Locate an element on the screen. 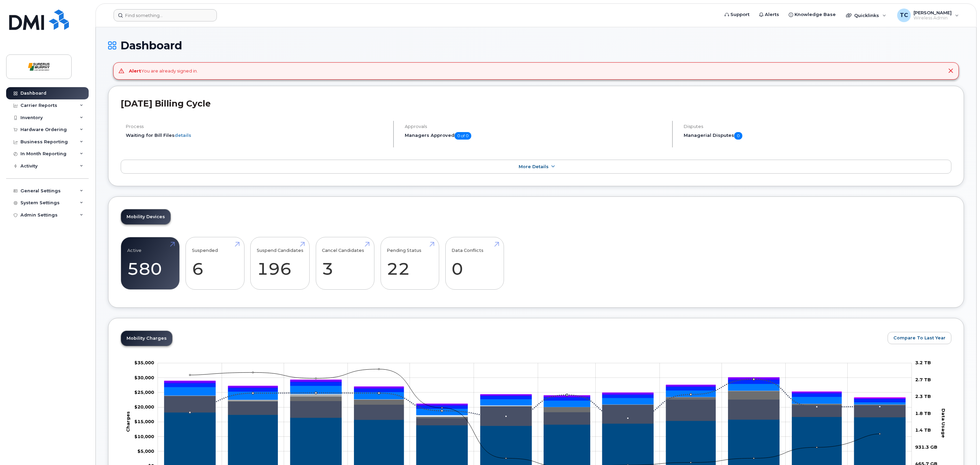 This screenshot has width=980, height=465. span: 0 of 0 is located at coordinates (463, 136).